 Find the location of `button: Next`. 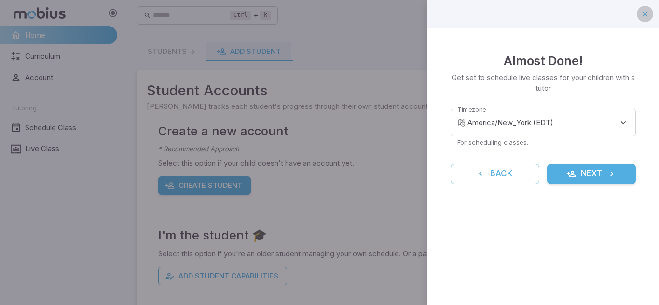

button: Next is located at coordinates (592, 174).